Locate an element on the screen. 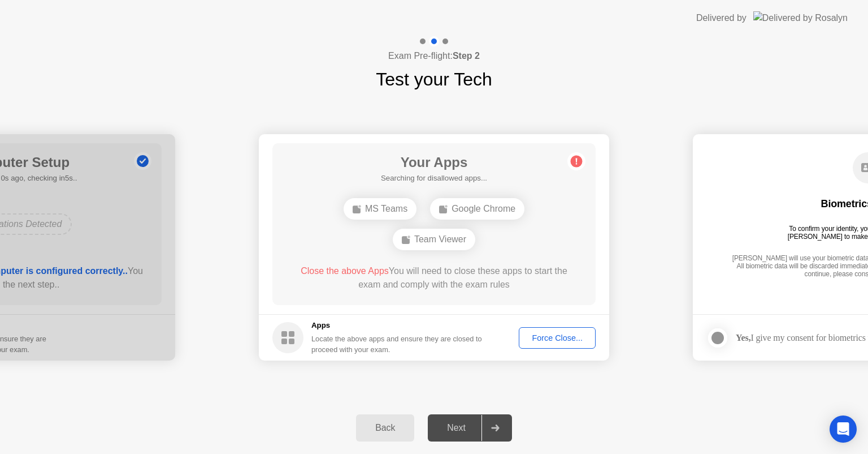 This screenshot has height=454, width=868. div: Delivered by is located at coordinates (722, 19).